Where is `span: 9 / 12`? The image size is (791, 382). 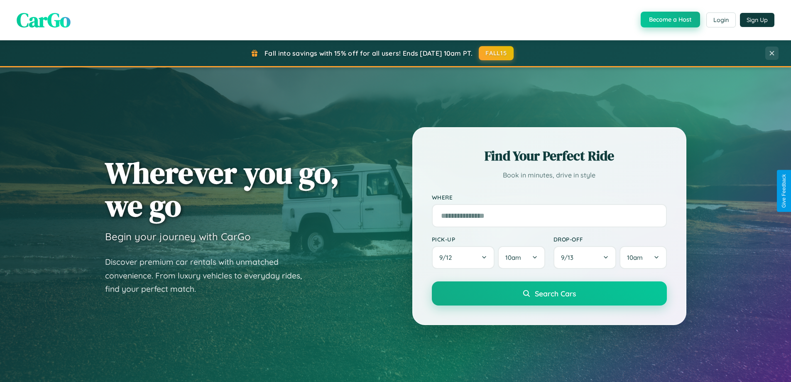 span: 9 / 12 is located at coordinates (448, 257).